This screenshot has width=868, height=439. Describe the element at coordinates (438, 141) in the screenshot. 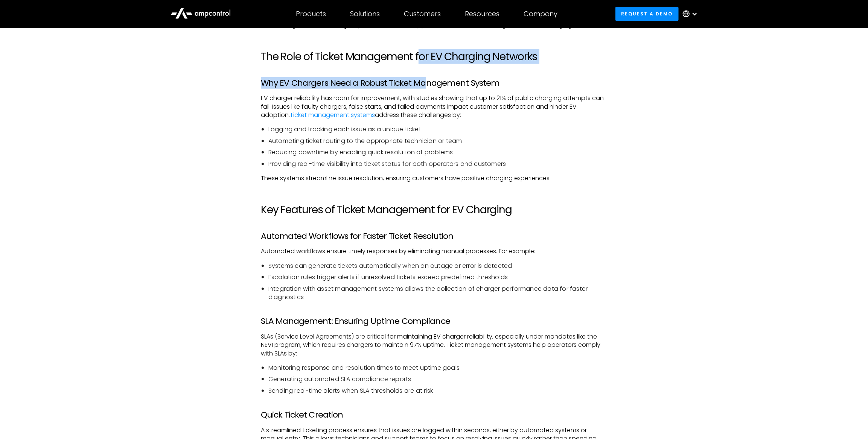

I see `li: Automating ticket routing to the appropriate technician or team` at that location.